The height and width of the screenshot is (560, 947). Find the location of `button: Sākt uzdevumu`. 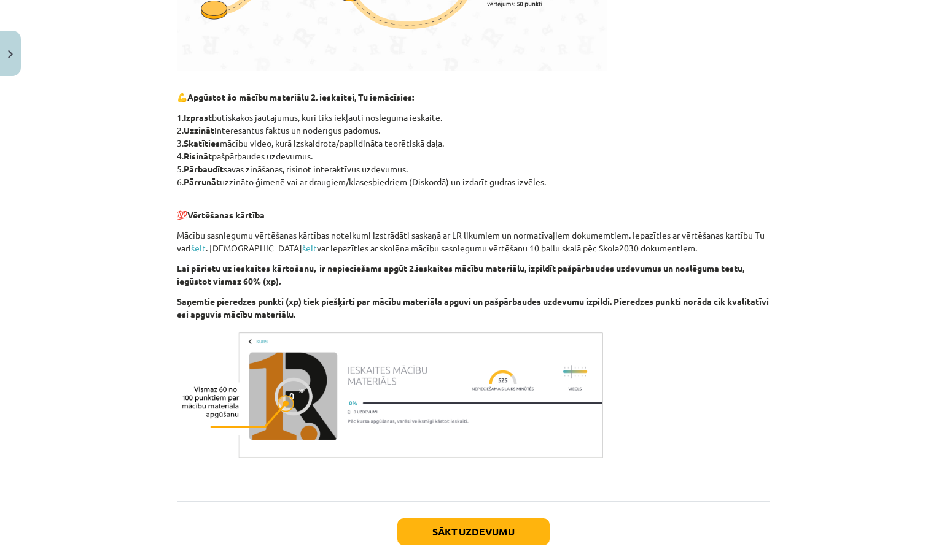

button: Sākt uzdevumu is located at coordinates (474, 532).